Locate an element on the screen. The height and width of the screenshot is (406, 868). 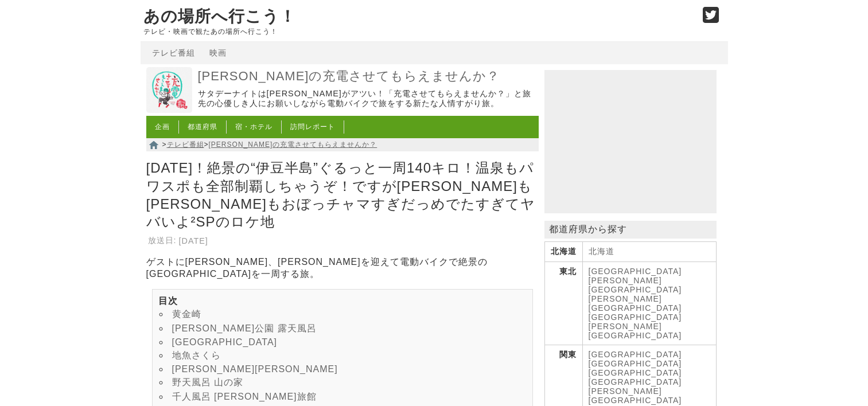
a: Twitter (@go_thesights) is located at coordinates (711, 18).